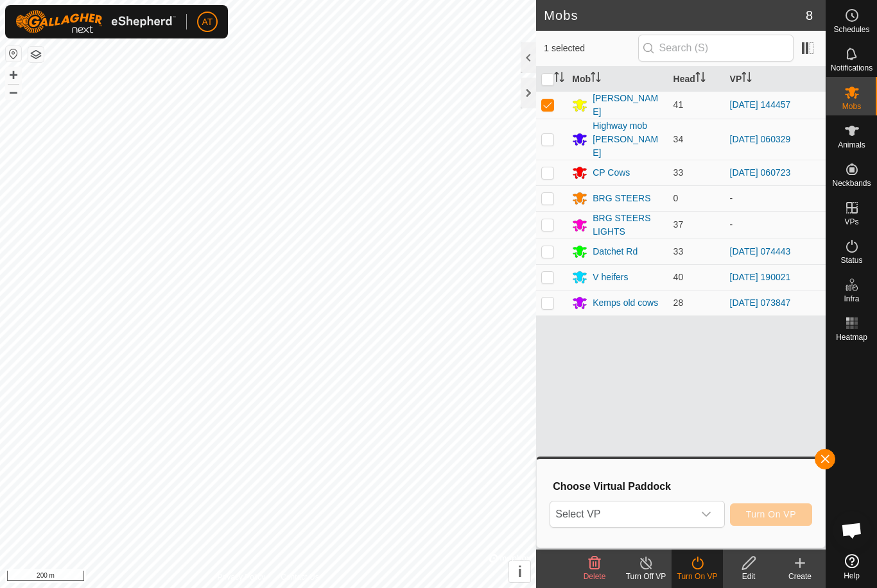 This screenshot has height=588, width=877. Describe the element at coordinates (679, 225) in the screenshot. I see `span: 37` at that location.